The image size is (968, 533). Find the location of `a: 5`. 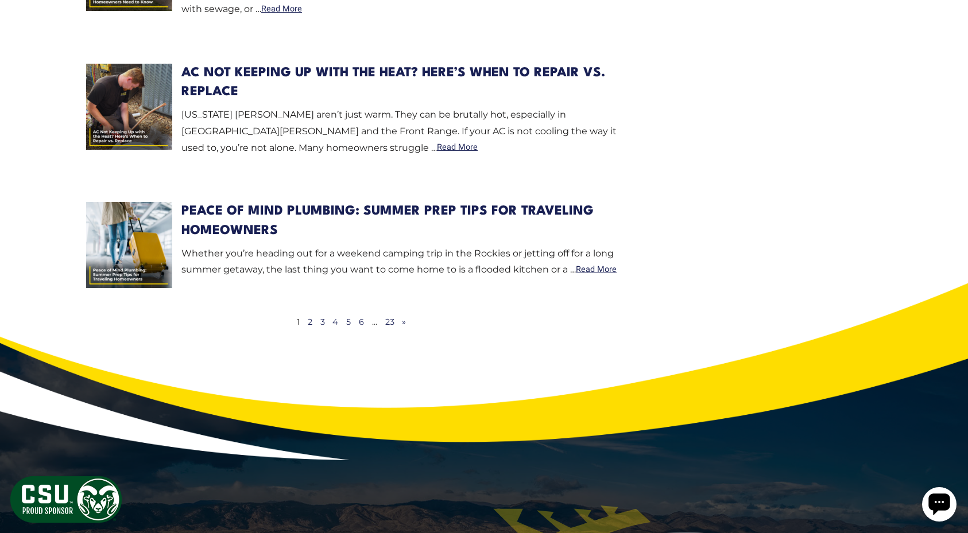

a: 5 is located at coordinates (348, 322).